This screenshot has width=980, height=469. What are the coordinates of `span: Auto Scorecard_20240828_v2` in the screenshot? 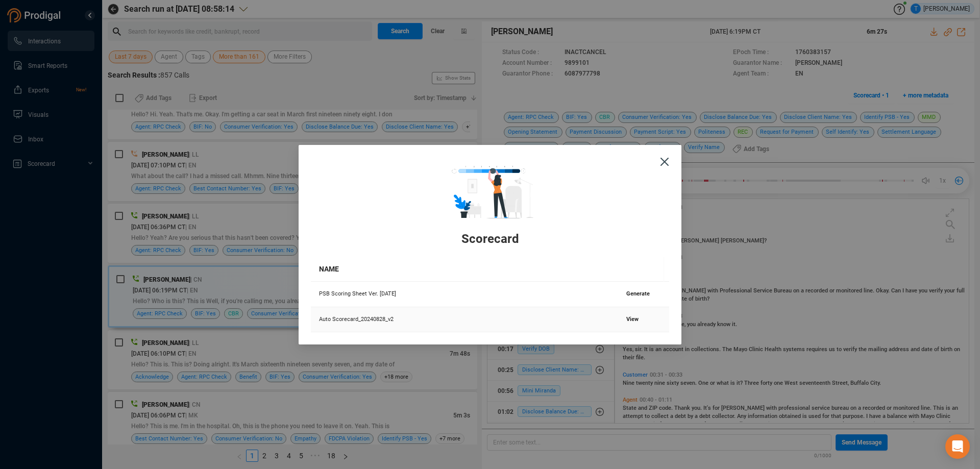 It's located at (356, 319).